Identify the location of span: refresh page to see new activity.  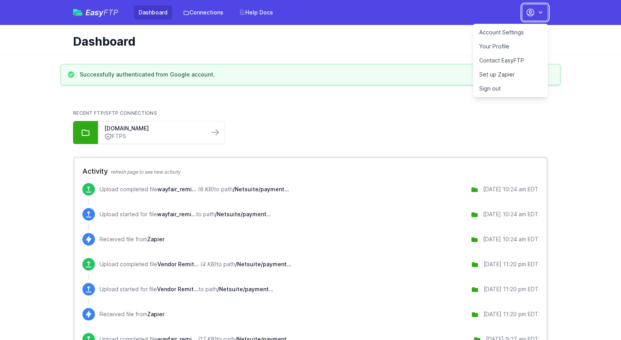
(146, 172).